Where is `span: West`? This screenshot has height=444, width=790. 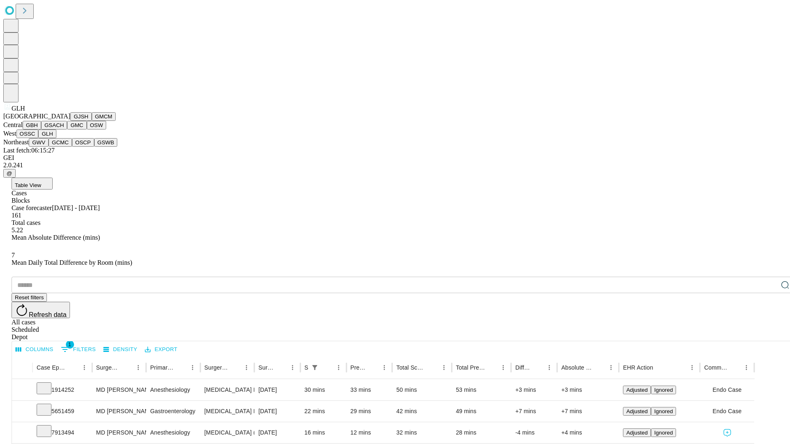
span: West is located at coordinates (10, 133).